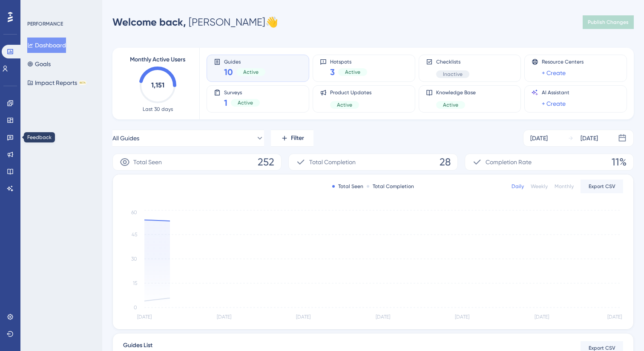 The width and height of the screenshot is (644, 351). Describe the element at coordinates (83, 83) in the screenshot. I see `div: BETA` at that location.